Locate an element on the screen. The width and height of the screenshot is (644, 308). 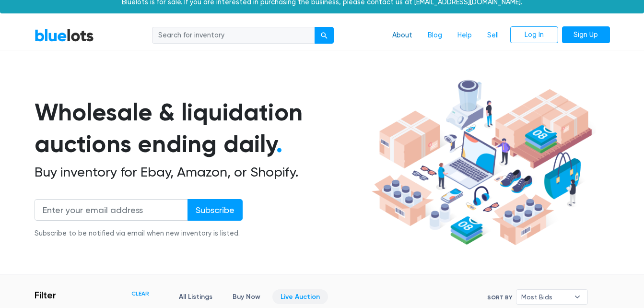
div: Subscribe to be notified via email when new inventory is listed. is located at coordinates (139, 233).